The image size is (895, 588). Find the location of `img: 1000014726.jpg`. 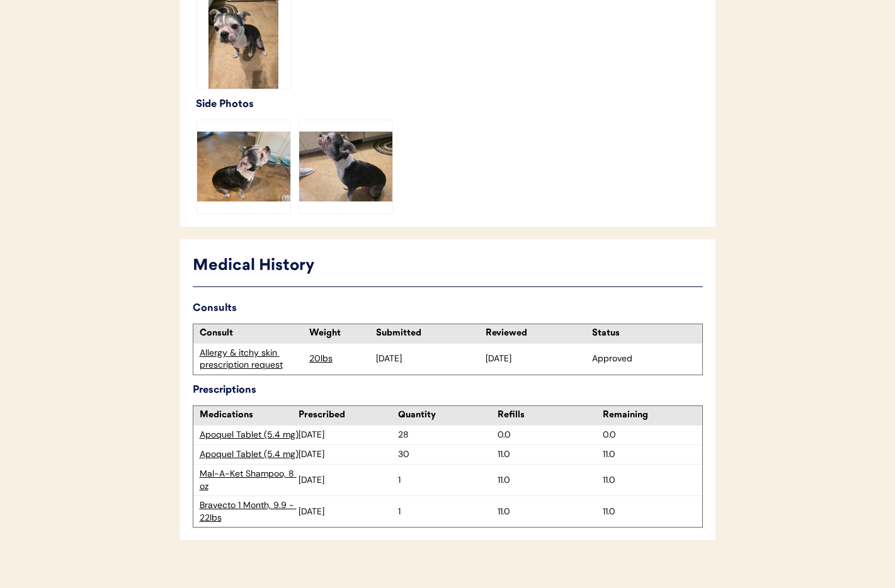

img: 1000014726.jpg is located at coordinates (244, 167).